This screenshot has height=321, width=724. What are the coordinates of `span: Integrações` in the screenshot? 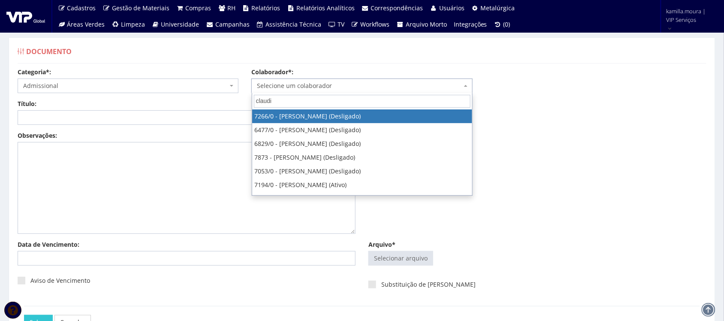 It's located at (470, 24).